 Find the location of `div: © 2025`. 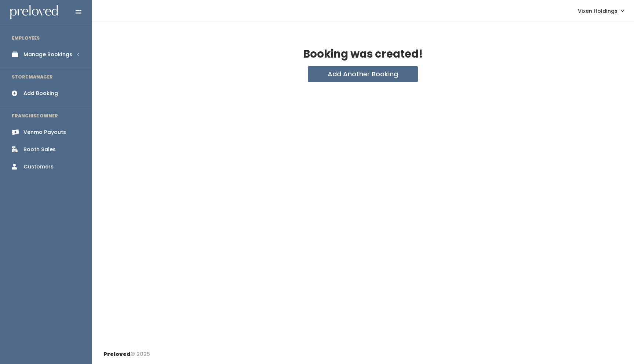

div: © 2025 is located at coordinates (126, 351).